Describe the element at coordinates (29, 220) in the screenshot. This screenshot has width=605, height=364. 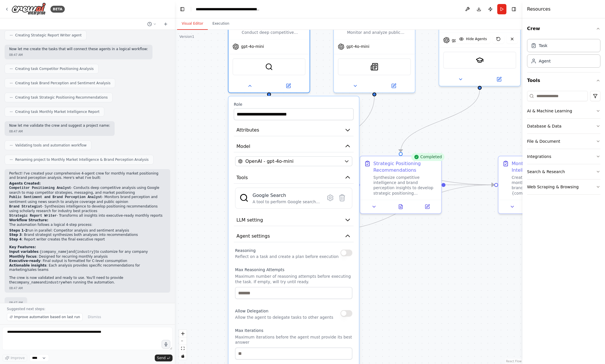
I see `strong: Workflow Structure:` at that location.